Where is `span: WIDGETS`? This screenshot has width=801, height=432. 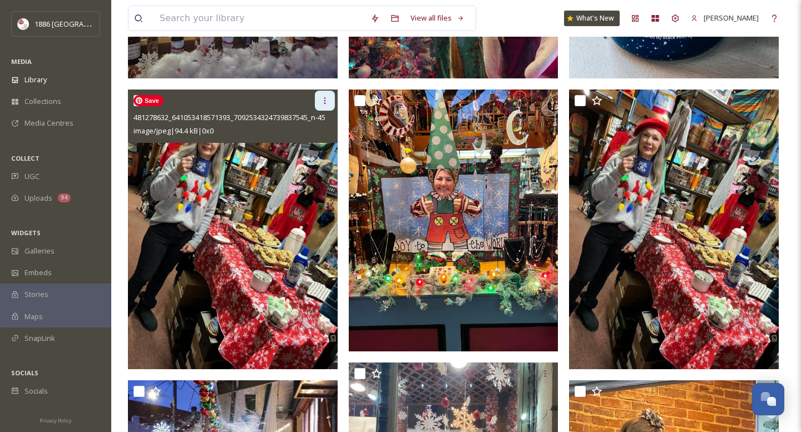 span: WIDGETS is located at coordinates (26, 232).